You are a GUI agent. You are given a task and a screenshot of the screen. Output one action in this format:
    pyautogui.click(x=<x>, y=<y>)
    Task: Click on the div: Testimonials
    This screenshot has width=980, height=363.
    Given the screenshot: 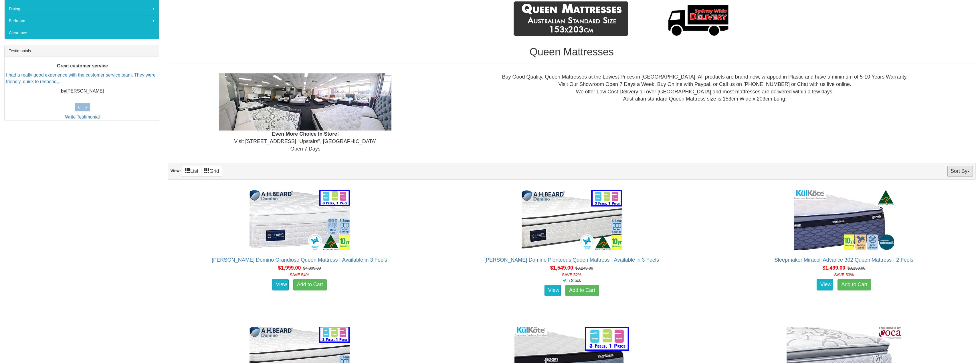 What is the action you would take?
    pyautogui.click(x=82, y=51)
    